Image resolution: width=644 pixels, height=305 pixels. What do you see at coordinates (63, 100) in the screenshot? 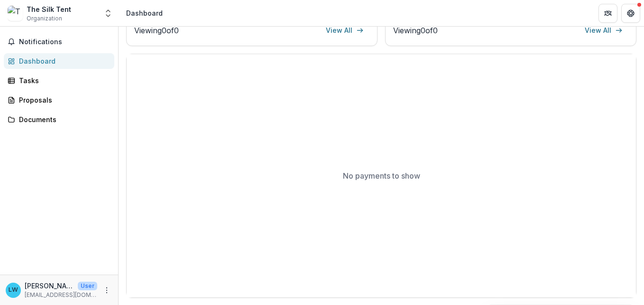
I see `div: Proposals` at bounding box center [63, 100].